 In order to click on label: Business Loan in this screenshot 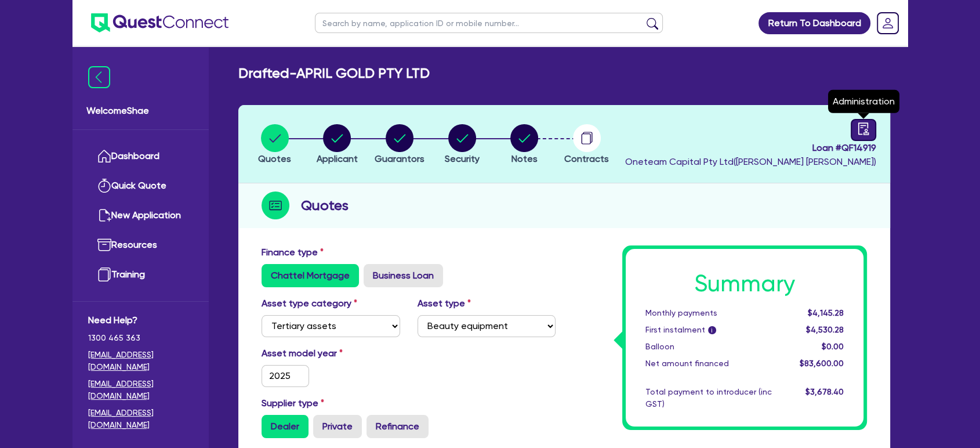, I will do `click(403, 276)`.